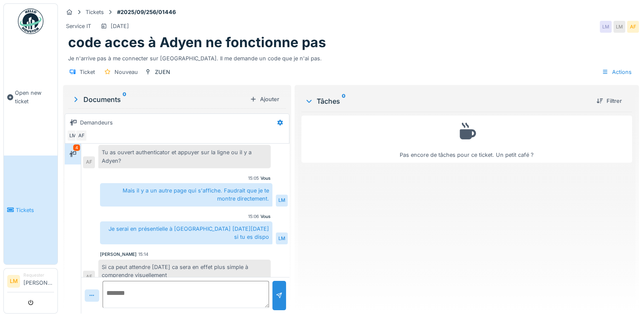 The height and width of the screenshot is (317, 644). Describe the element at coordinates (143, 254) in the screenshot. I see `div: 15:14` at that location.